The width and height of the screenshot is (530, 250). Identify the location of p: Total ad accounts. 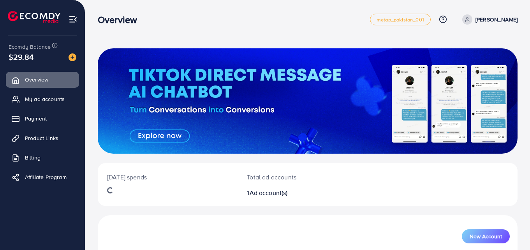
(290, 177).